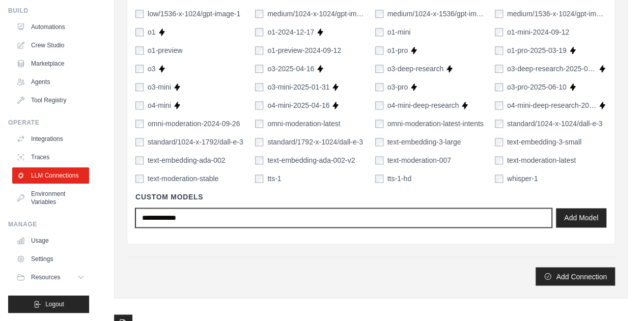 The image size is (644, 321). What do you see at coordinates (259, 160) in the screenshot?
I see `input: text-embedding-ada-002-v2` at bounding box center [259, 160].